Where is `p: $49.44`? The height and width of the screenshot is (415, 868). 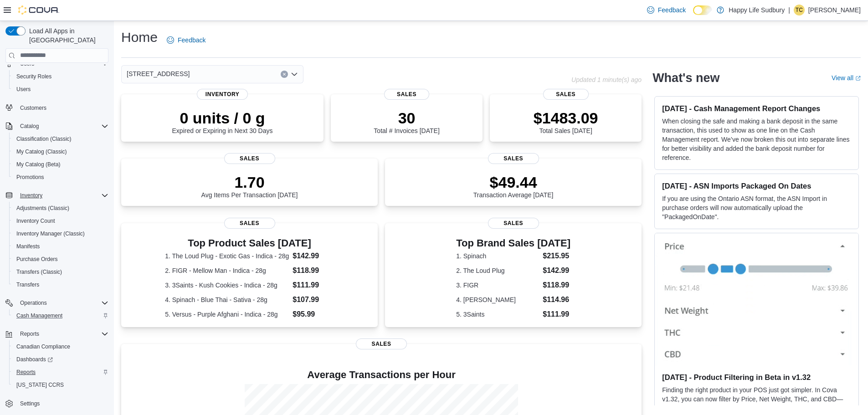
p: $49.44 is located at coordinates (514, 182).